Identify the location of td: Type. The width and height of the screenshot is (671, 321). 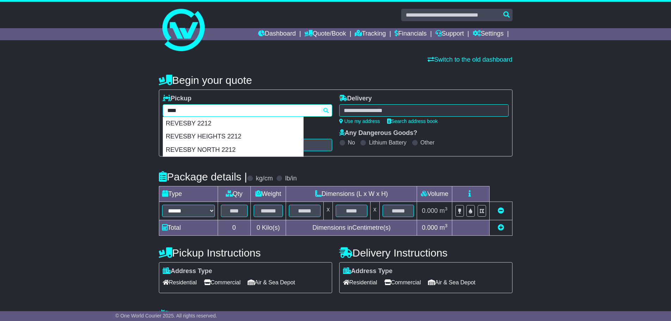
(188, 194).